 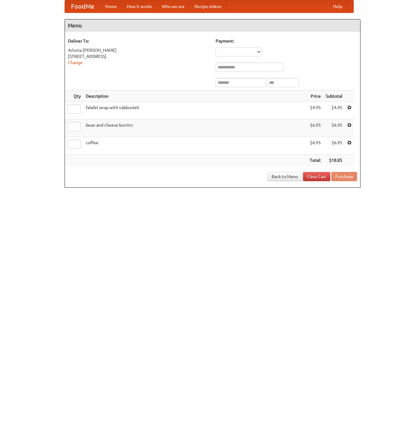 I want to click on a: Clear Cart, so click(x=317, y=176).